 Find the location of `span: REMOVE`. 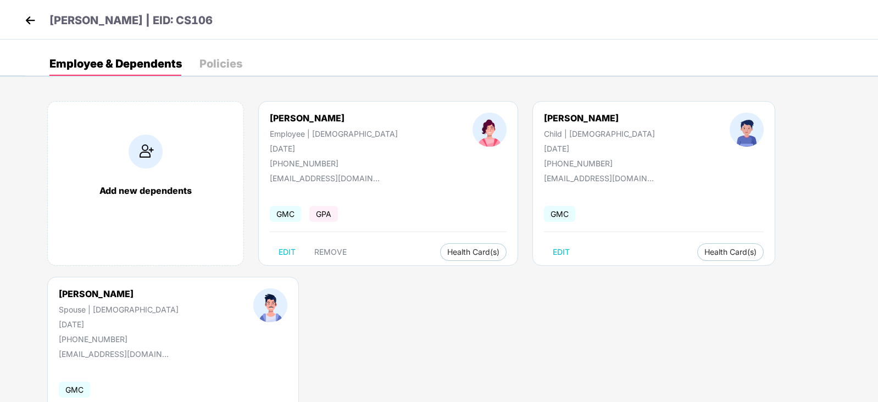

span: REMOVE is located at coordinates (330, 252).